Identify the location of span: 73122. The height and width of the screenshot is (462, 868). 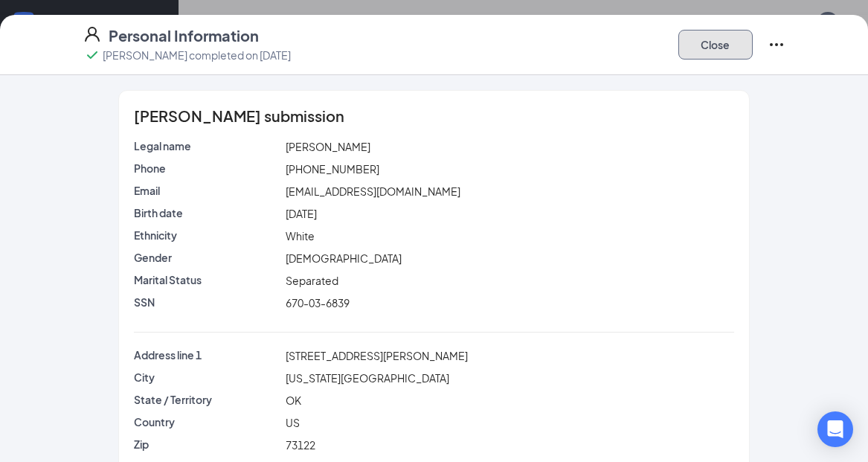
(301, 445).